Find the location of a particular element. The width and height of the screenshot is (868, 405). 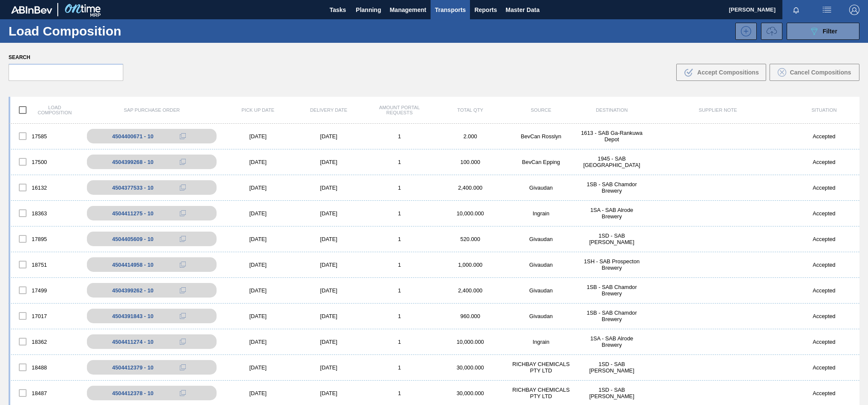

div: 17499 is located at coordinates (46, 291).